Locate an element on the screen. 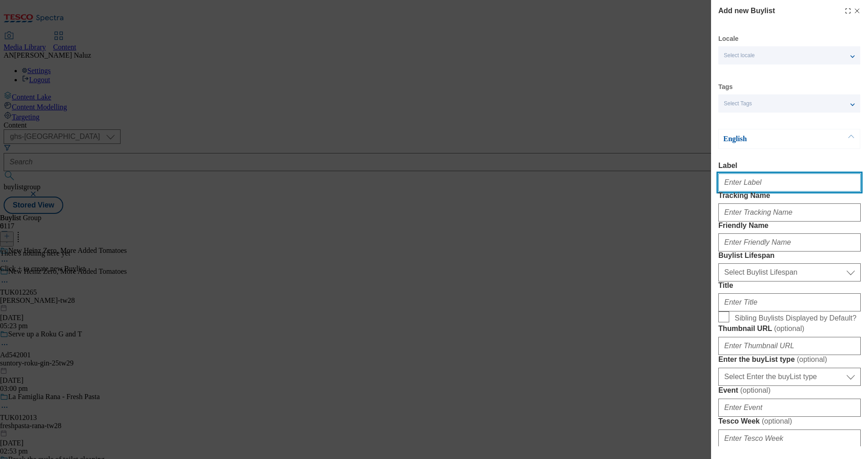 The image size is (868, 459). label: Event is located at coordinates (789, 391).